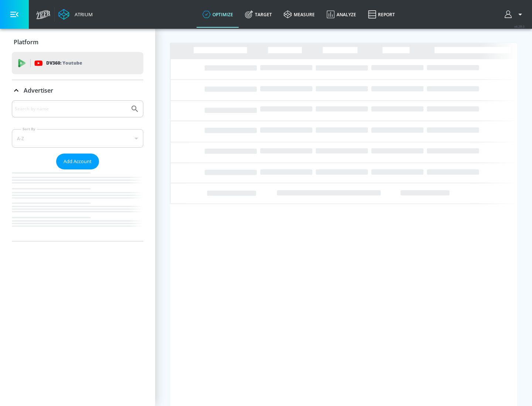 The width and height of the screenshot is (532, 406). What do you see at coordinates (77, 63) in the screenshot?
I see `div: DV360: Youtube` at bounding box center [77, 63].